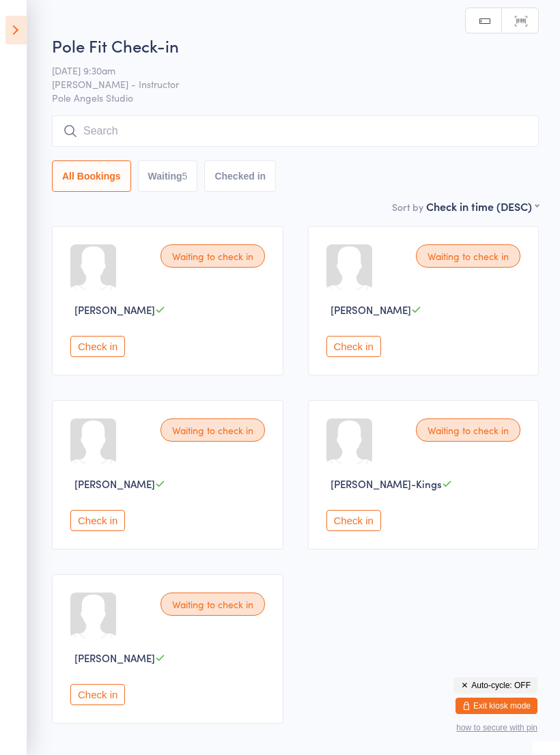  I want to click on label: Sort by, so click(408, 207).